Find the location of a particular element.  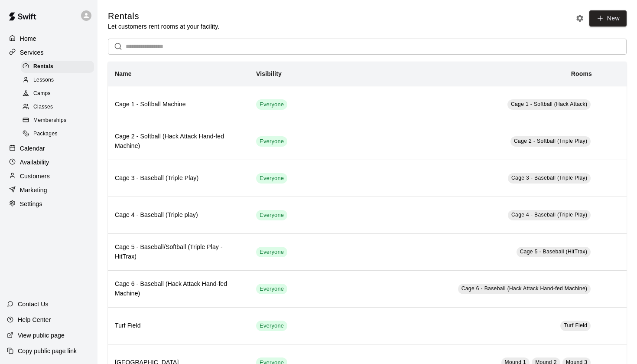

h6: Cage 4 - Baseball (Triple play) is located at coordinates (179, 215).